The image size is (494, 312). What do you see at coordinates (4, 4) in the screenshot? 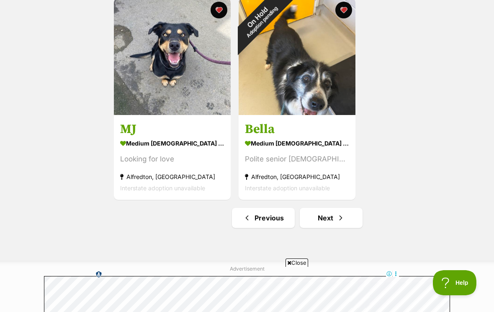
I see `img: consumer-privacy-logo.png` at bounding box center [4, 4].